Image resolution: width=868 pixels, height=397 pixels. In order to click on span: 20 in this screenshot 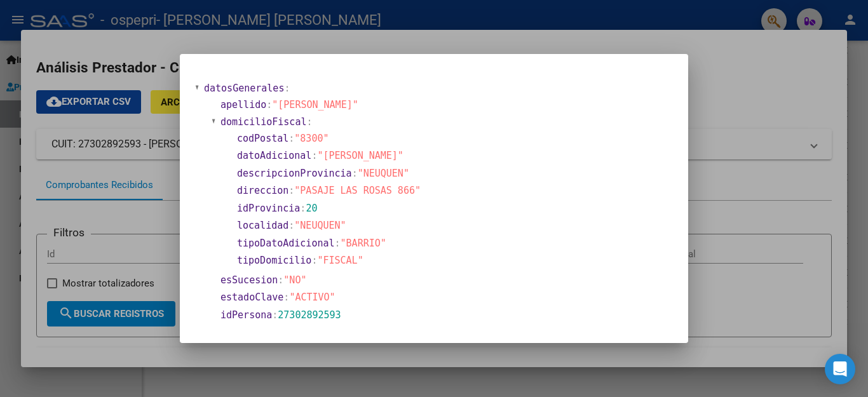, I will do `click(311, 209)`.